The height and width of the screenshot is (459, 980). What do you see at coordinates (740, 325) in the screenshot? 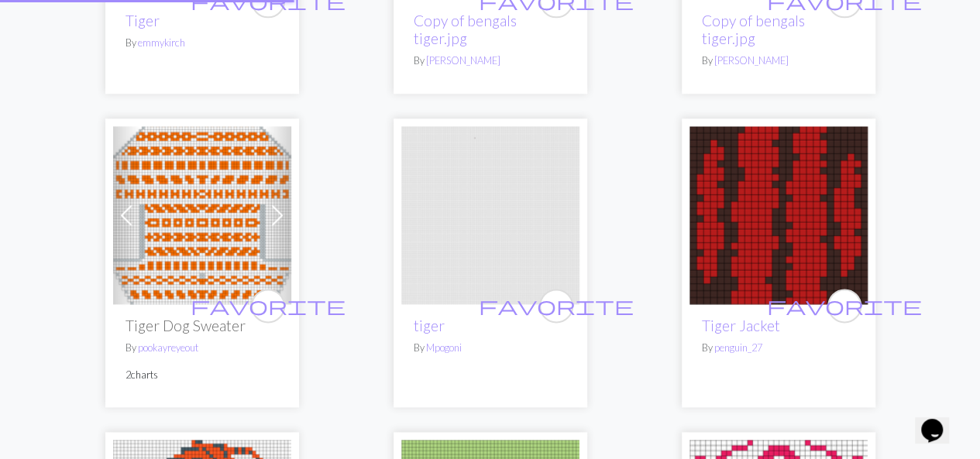
I see `a: Tiger Jacket` at bounding box center [740, 325].